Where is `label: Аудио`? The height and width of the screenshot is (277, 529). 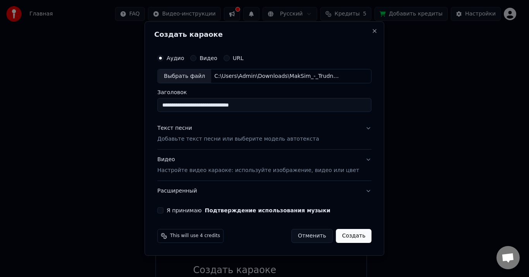
label: Аудио is located at coordinates (175, 58).